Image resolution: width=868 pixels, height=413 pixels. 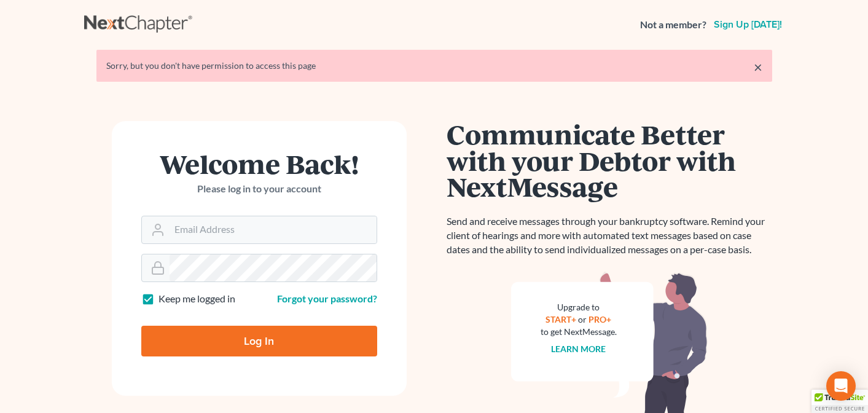 What do you see at coordinates (434, 65) in the screenshot?
I see `div: Sorry, but you don't have permission to access this page` at bounding box center [434, 65].